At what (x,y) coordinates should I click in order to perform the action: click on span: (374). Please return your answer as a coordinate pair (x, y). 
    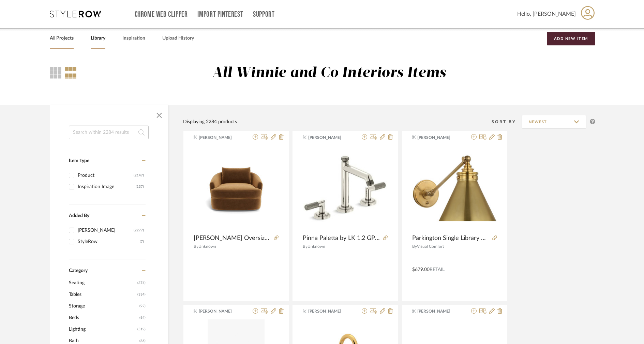
    Looking at the image, I should click on (142, 283).